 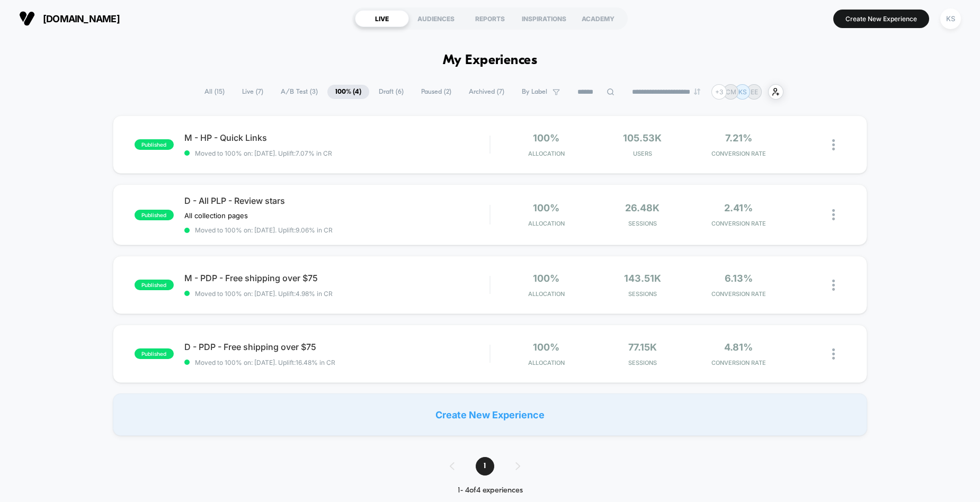 I want to click on span: 7.21%, so click(x=739, y=138).